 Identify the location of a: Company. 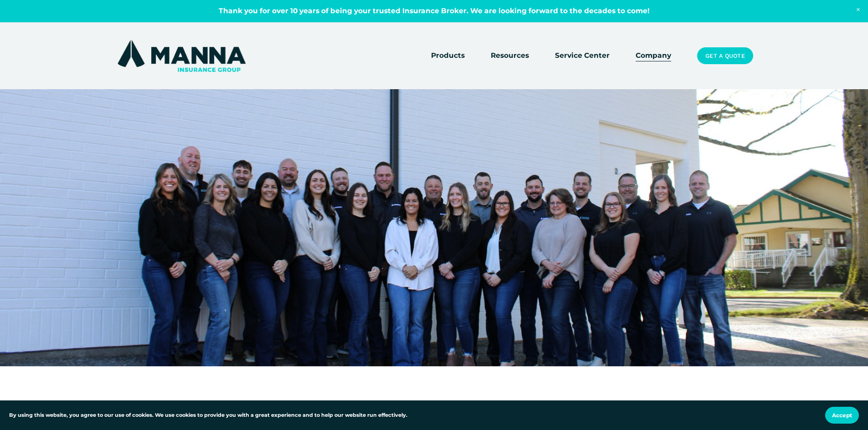
(653, 56).